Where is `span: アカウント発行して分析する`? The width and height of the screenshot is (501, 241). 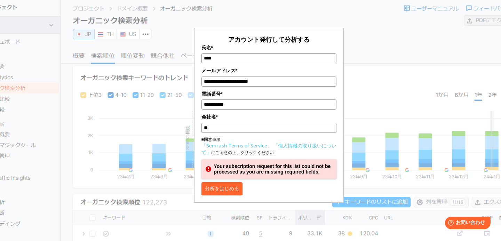
span: アカウント発行して分析する is located at coordinates (269, 39).